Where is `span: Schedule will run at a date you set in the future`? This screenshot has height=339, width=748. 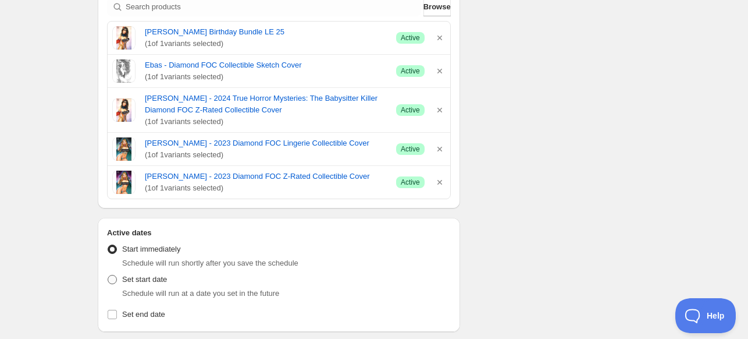 span: Schedule will run at a date you set in the future is located at coordinates (201, 293).